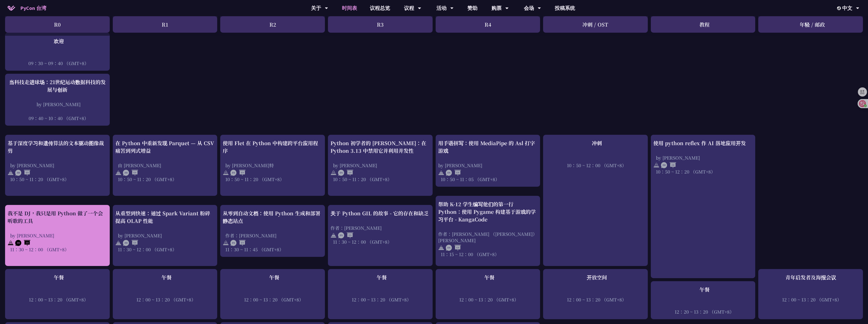 The width and height of the screenshot is (868, 324). Describe the element at coordinates (254, 249) in the screenshot. I see `font: 11：30 ~ 11：45 （GMT+8）` at that location.